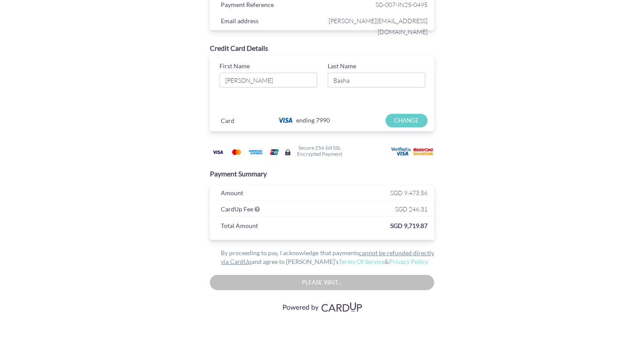  I want to click on img: Visa, Mastercard, so click(322, 307).